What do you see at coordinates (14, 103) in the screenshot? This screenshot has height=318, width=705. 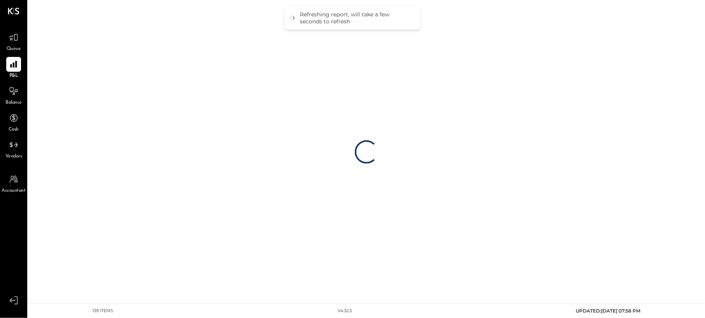 I see `span: Balance` at bounding box center [14, 103].